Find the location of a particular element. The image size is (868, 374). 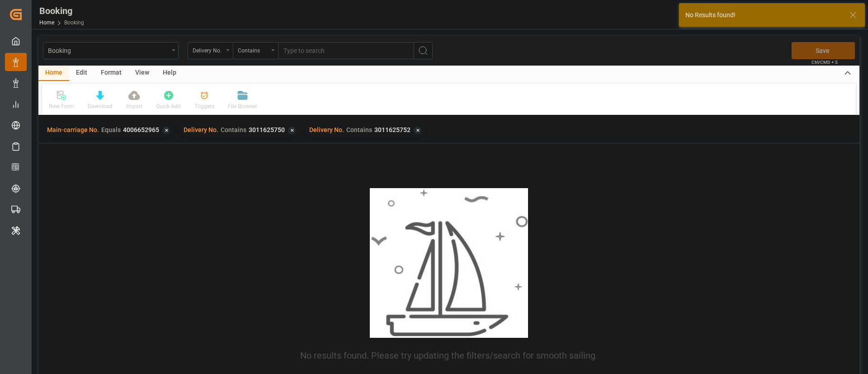

span: Equals is located at coordinates (111, 130).